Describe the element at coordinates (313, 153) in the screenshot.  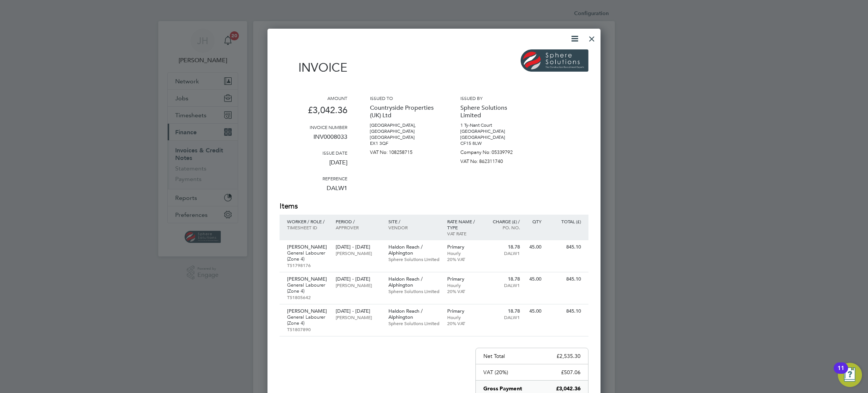
I see `h3: Issue date` at that location.